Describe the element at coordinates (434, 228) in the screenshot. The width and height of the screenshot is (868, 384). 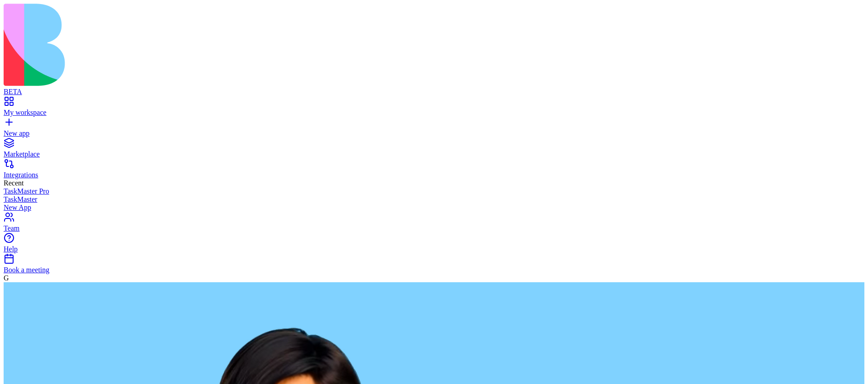
I see `div: Team` at that location.